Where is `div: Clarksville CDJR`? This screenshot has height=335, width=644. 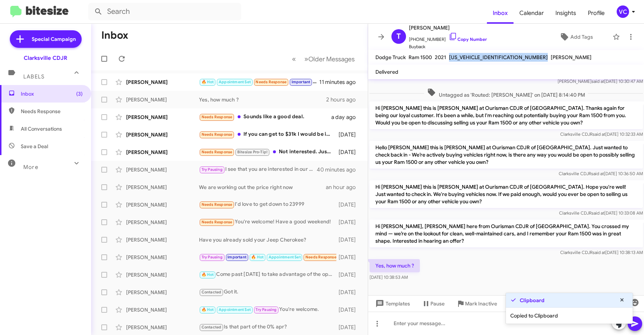
div: Clarksville CDJR is located at coordinates (46, 58).